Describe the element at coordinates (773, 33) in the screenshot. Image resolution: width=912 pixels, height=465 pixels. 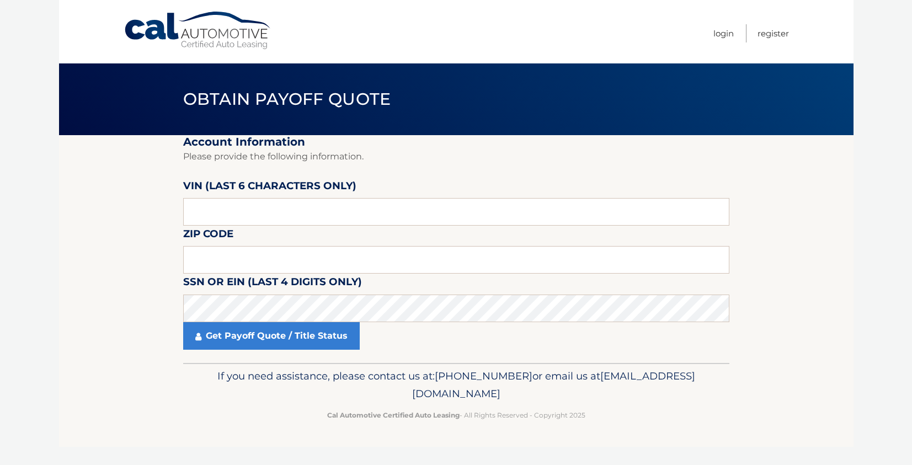
I see `a: Register` at that location.